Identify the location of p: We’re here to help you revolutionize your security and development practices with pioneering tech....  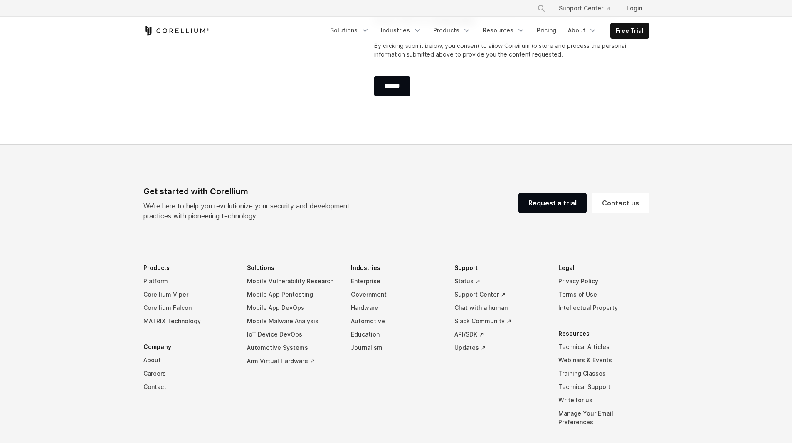
(250, 211).